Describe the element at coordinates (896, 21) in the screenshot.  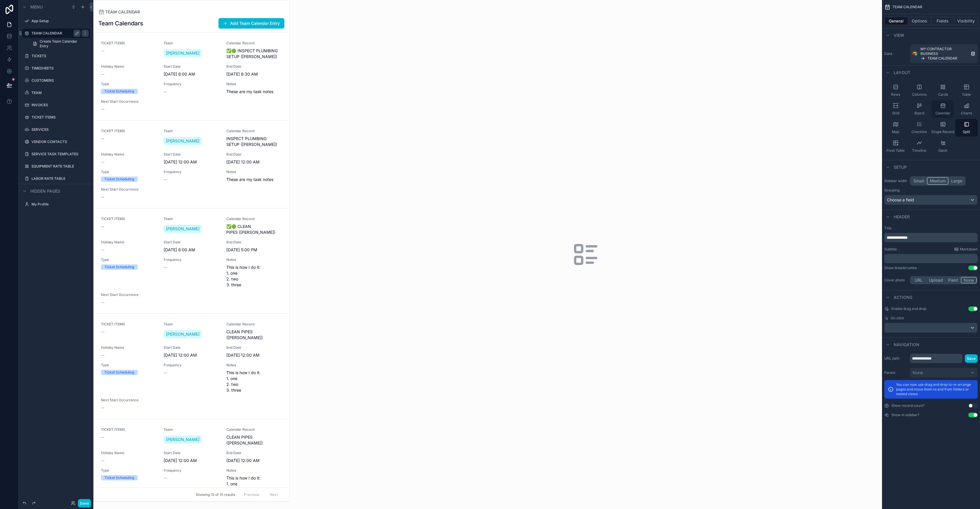
I see `button: General` at that location.